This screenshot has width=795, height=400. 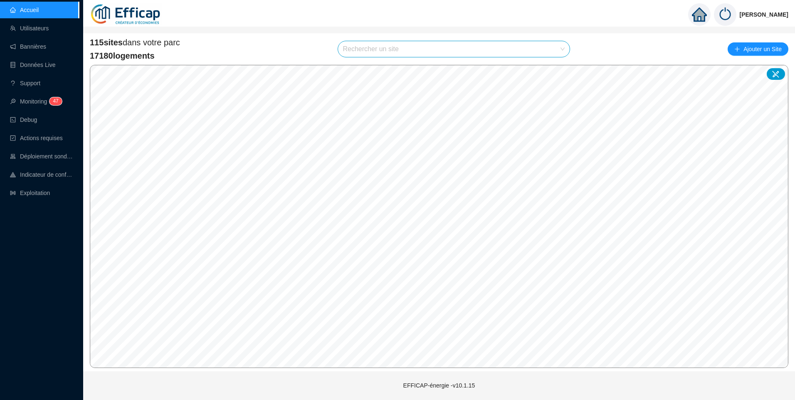 What do you see at coordinates (41, 138) in the screenshot?
I see `span: Actions requises` at bounding box center [41, 138].